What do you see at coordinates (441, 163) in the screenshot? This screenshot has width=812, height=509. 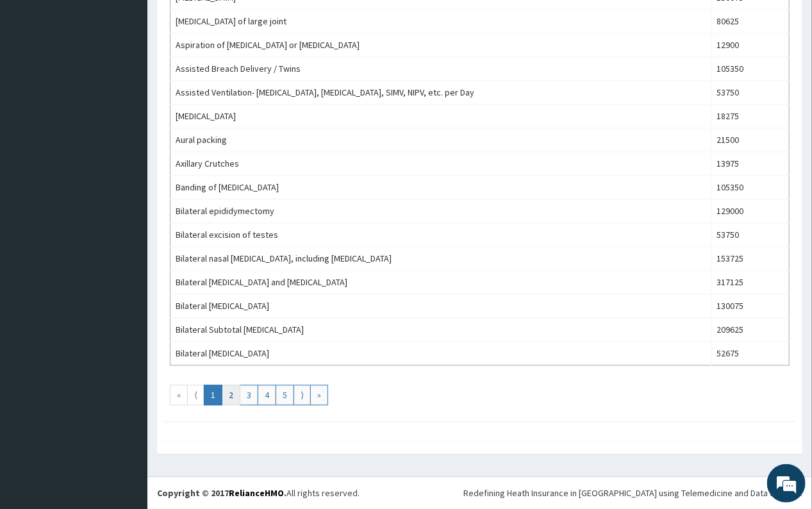 I see `td: Axillary Crutches` at bounding box center [441, 163].